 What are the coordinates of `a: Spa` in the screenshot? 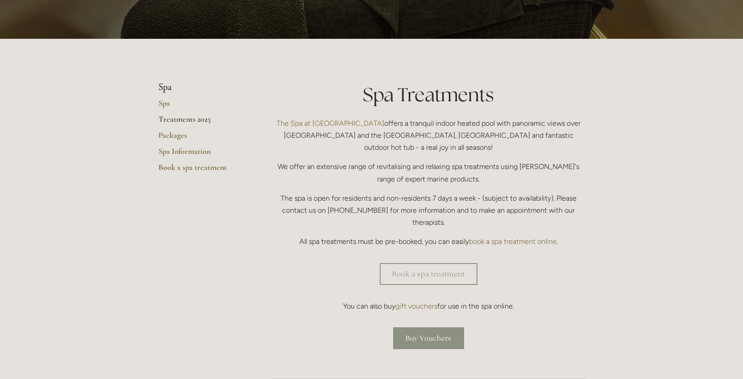 It's located at (201, 106).